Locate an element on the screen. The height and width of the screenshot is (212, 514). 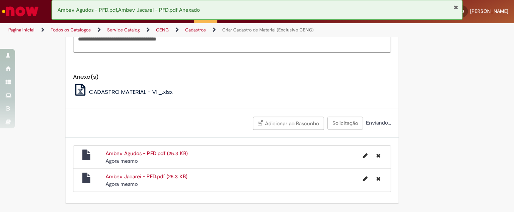
span: Enviando... is located at coordinates (378, 123).